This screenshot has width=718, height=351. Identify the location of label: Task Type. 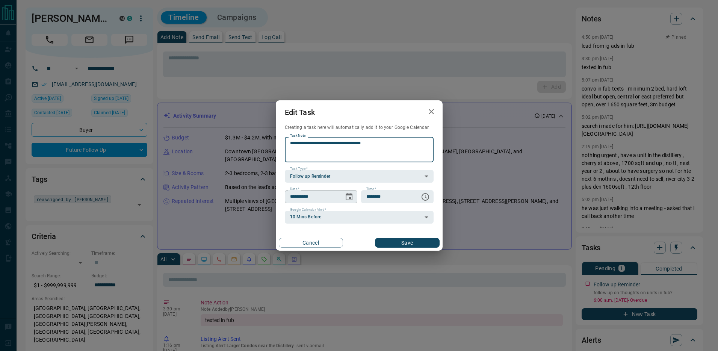
(299, 169).